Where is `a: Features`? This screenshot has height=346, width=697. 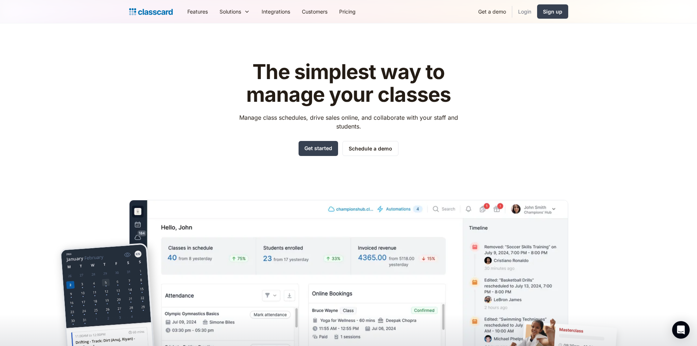 a: Features is located at coordinates (197, 11).